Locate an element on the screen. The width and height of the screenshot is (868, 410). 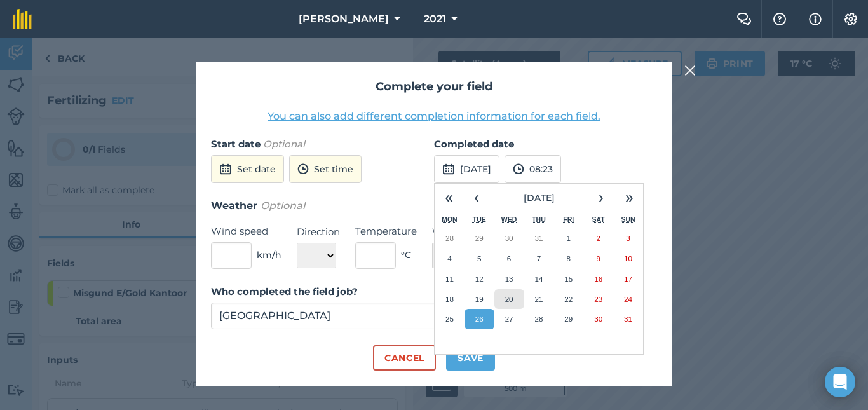
abbr: Tuesday is located at coordinates (479, 219).